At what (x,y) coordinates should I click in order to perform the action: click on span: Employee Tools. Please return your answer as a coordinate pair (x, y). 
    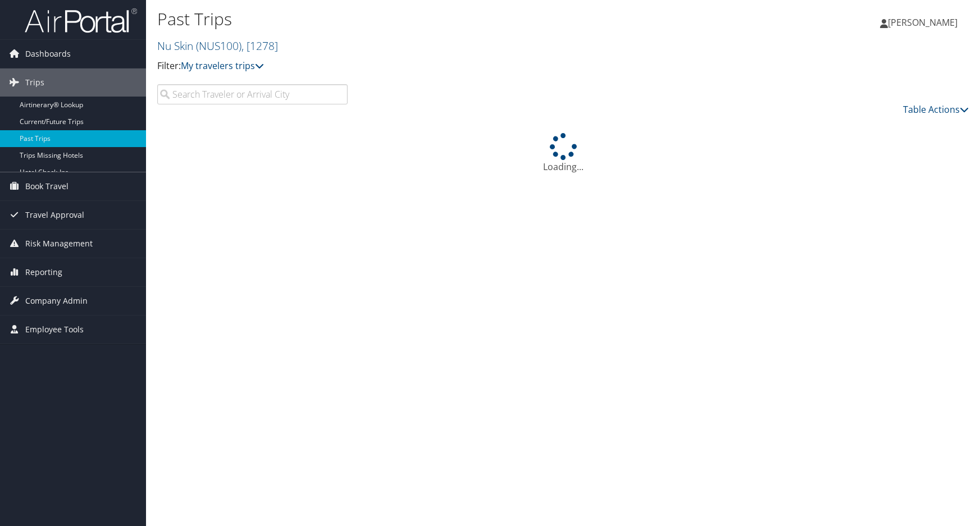
    Looking at the image, I should click on (55, 329).